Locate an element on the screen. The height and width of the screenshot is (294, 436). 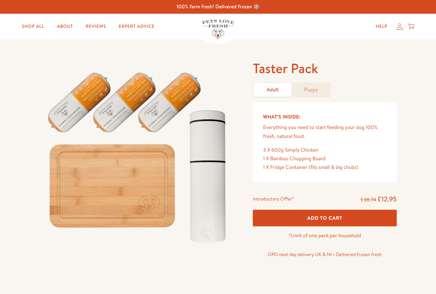
a: Help is located at coordinates (381, 26).